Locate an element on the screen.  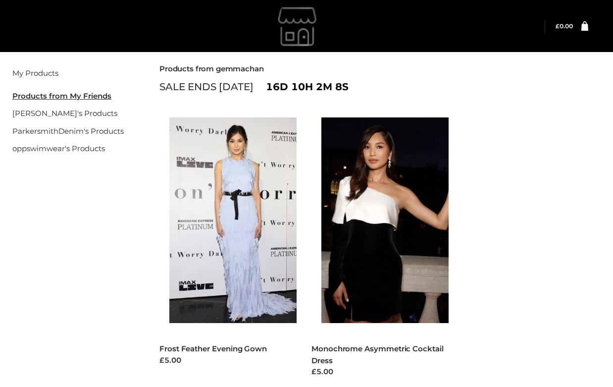
a: Frost Feather Evening Gown is located at coordinates (213, 348).